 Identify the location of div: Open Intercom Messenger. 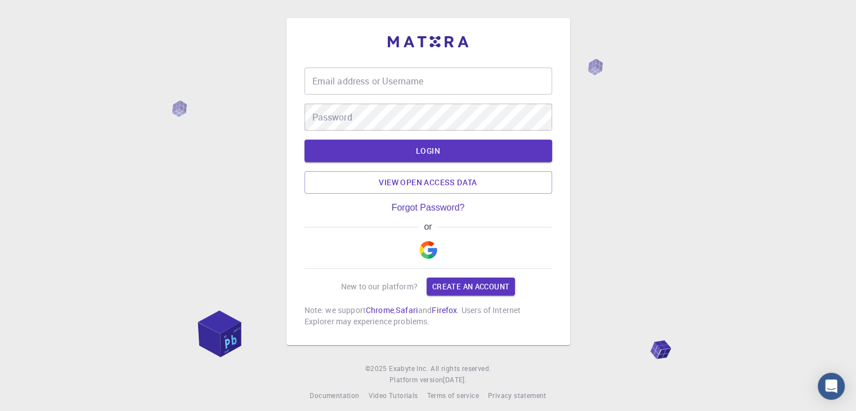
(832, 386).